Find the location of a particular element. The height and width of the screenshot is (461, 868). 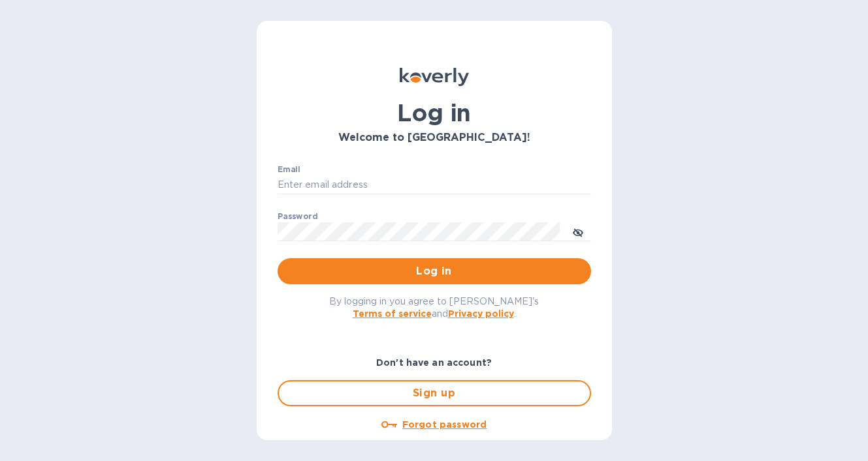

span: Sign up is located at coordinates (434, 393).